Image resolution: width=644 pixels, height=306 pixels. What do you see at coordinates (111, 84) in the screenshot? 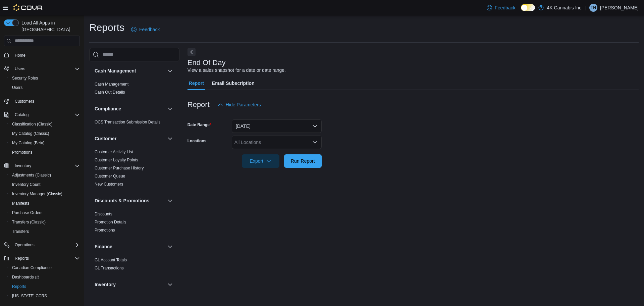
I see `a: Cash Management` at bounding box center [111, 84].